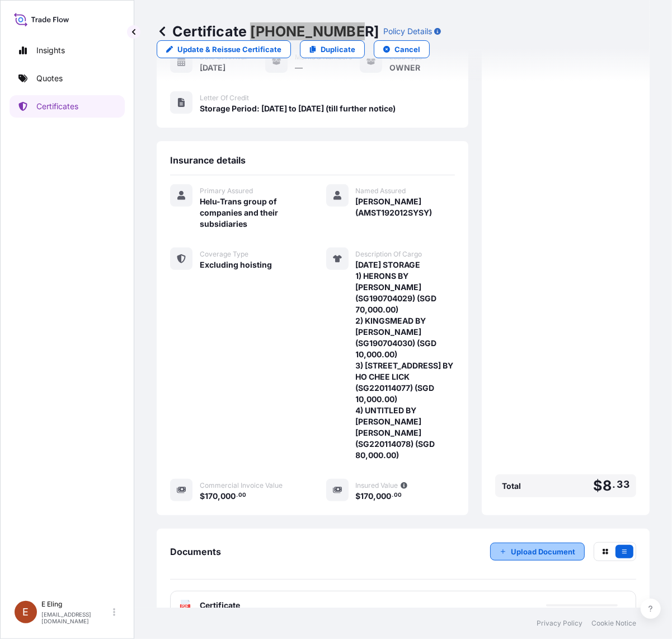 This screenshot has height=639, width=672. Describe the element at coordinates (67, 78) in the screenshot. I see `a: Quotes` at that location.